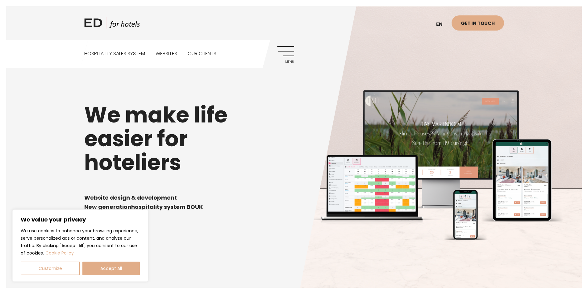  Describe the element at coordinates (80, 220) in the screenshot. I see `p: We value your privacy` at that location.